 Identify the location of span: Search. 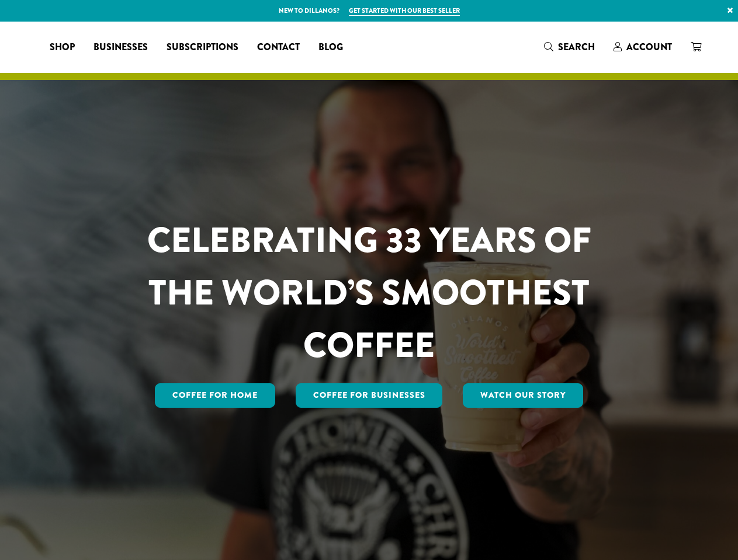
(576, 47).